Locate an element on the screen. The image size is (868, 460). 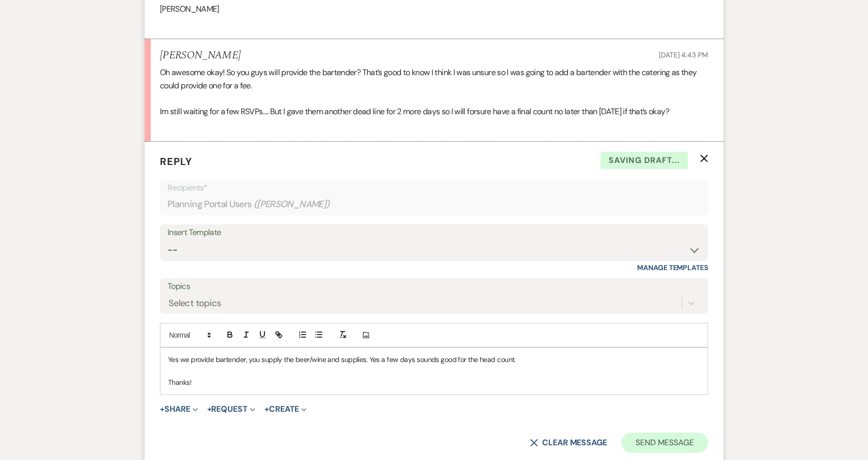
button: Clear message is located at coordinates (569, 443).